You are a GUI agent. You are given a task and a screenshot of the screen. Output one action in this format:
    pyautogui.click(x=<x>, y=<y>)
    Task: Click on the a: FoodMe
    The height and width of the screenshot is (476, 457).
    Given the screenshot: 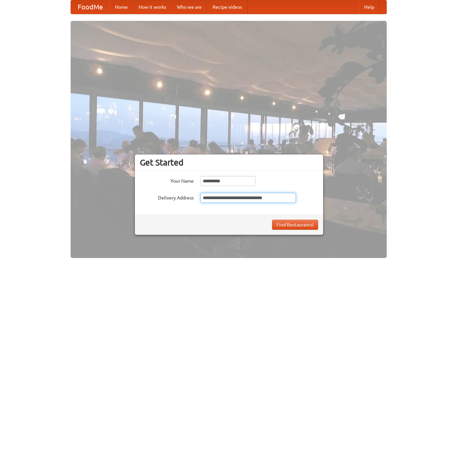 What is the action you would take?
    pyautogui.click(x=90, y=7)
    